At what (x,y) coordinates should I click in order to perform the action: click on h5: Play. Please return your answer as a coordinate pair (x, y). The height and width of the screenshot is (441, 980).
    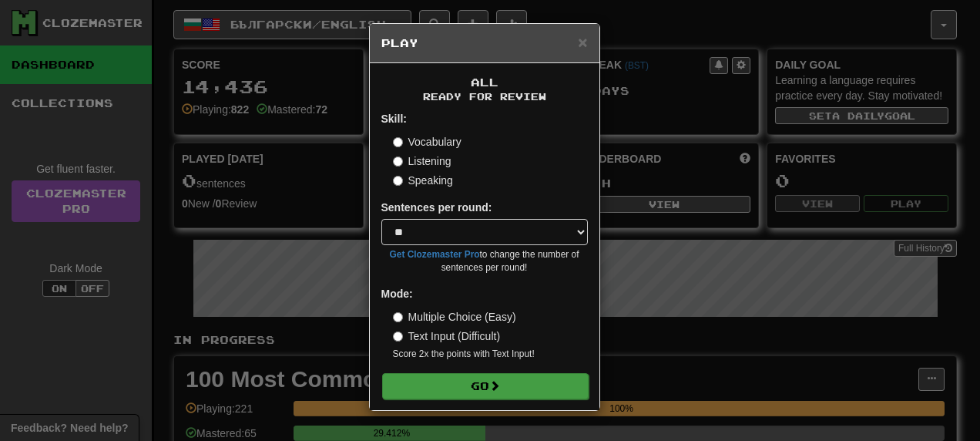
    Looking at the image, I should click on (485, 44).